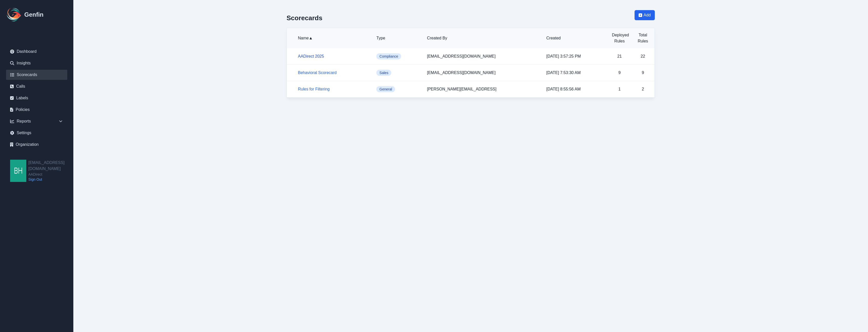 The width and height of the screenshot is (868, 332). I want to click on span: Sales, so click(383, 73).